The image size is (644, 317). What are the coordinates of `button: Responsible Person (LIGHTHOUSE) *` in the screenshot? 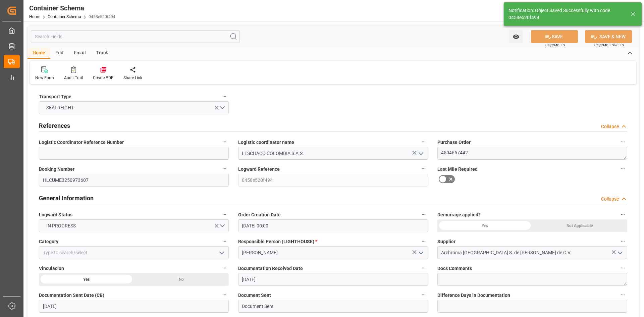 It's located at (423, 241).